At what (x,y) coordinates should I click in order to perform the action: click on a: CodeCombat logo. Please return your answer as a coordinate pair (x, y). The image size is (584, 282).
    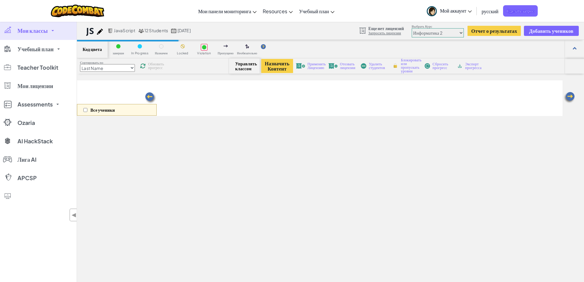
    Looking at the image, I should click on (78, 11).